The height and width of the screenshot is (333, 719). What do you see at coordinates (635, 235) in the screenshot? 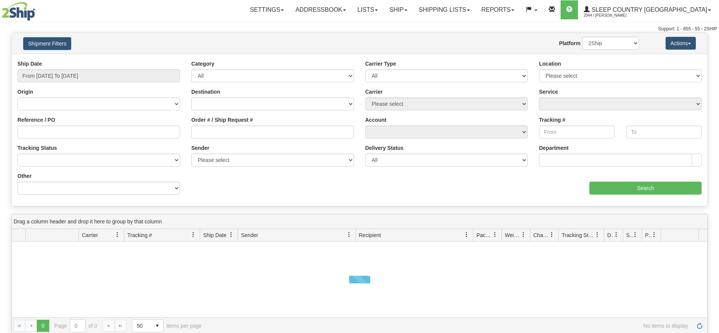
I see `a: Shipment Issues filter column settings` at bounding box center [635, 235].